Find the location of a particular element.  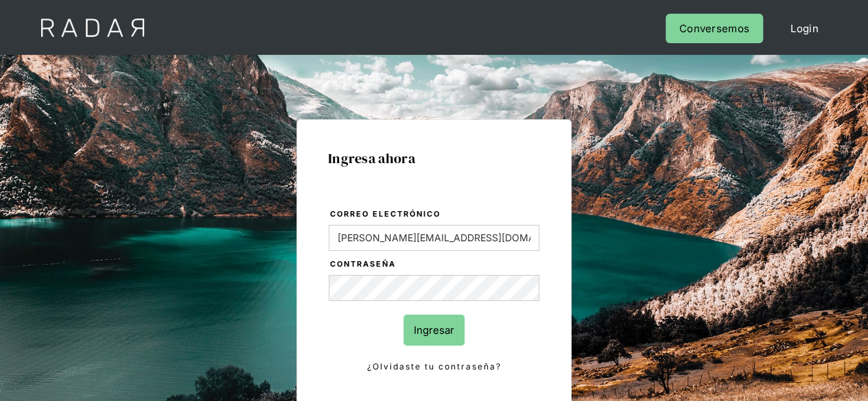

input: Ingresar is located at coordinates (433, 330).